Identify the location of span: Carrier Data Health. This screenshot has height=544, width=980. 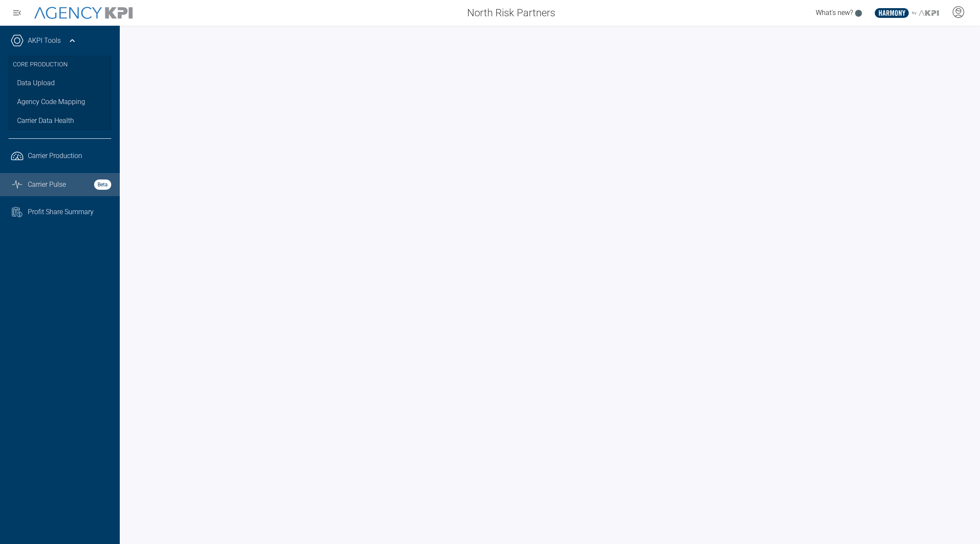
(45, 120).